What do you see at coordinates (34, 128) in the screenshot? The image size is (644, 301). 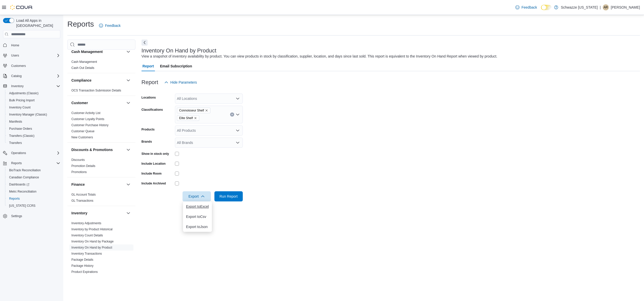 I see `button: Purchase Orders` at bounding box center [34, 128].